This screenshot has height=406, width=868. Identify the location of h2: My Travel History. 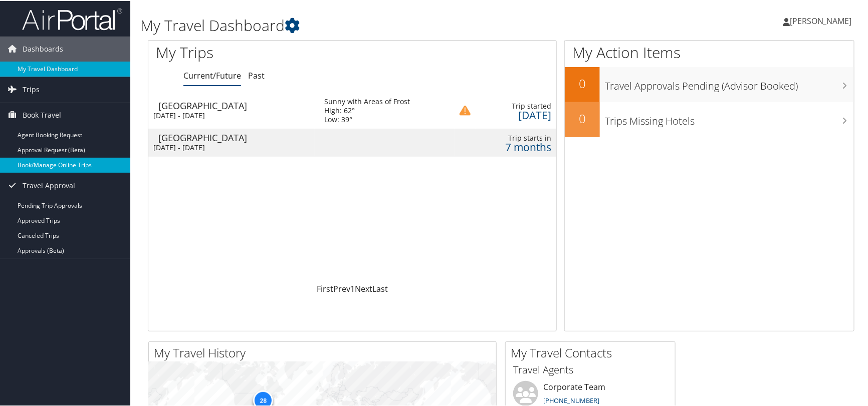
(324, 352).